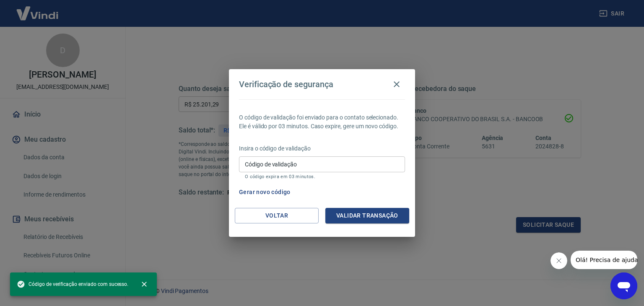  What do you see at coordinates (286, 84) in the screenshot?
I see `h4: Verificação de segurança` at bounding box center [286, 84].